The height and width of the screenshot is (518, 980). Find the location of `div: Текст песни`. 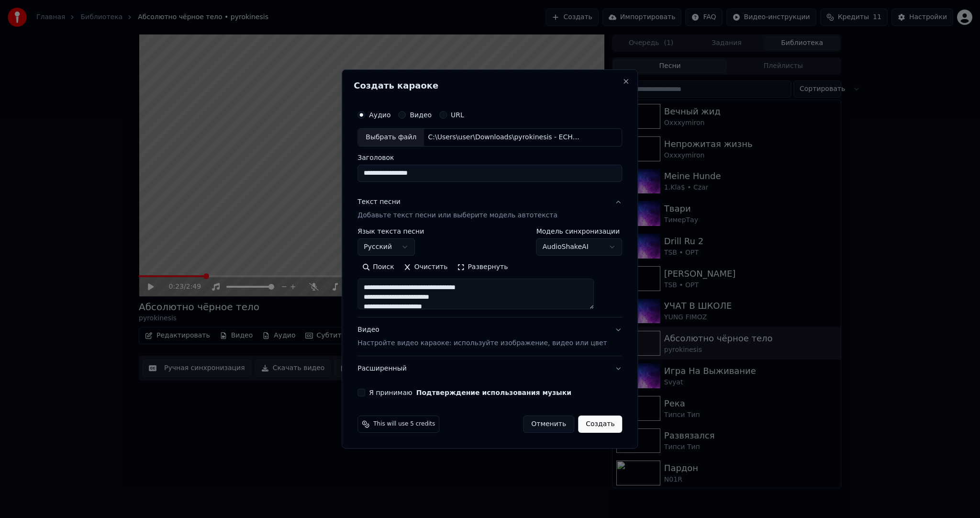

div: Текст песни is located at coordinates (379, 202).